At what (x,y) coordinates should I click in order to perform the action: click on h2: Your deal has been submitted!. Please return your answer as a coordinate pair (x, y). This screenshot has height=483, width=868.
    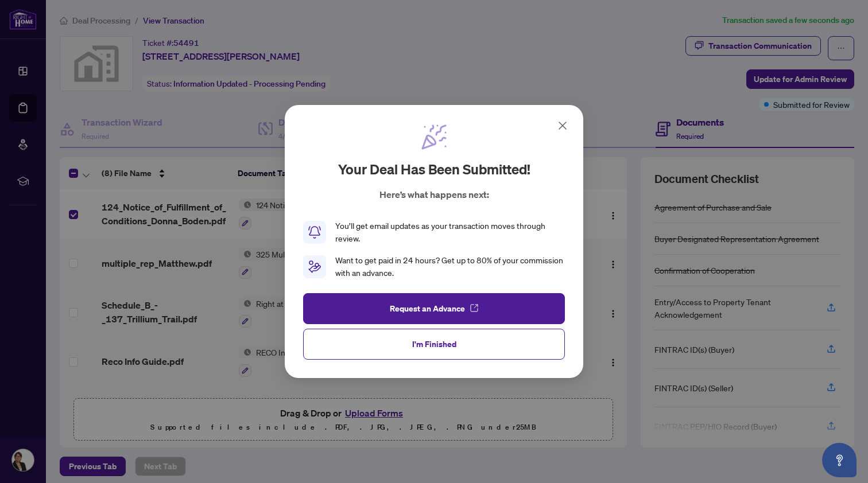
    Looking at the image, I should click on (434, 169).